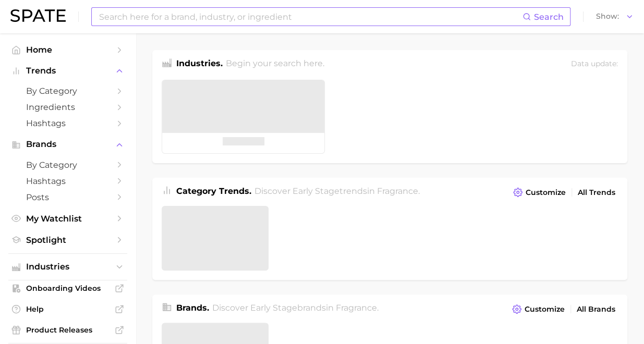 The image size is (644, 344). Describe the element at coordinates (67, 218) in the screenshot. I see `span: My Watchlist` at that location.